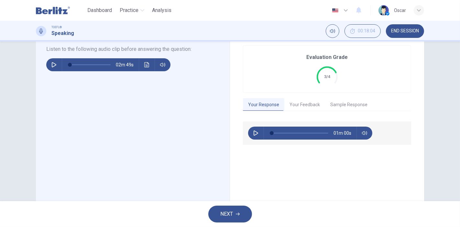 This screenshot has width=460, height=227. Describe the element at coordinates (53, 10) in the screenshot. I see `img: Berlitz Latam logo` at that location.